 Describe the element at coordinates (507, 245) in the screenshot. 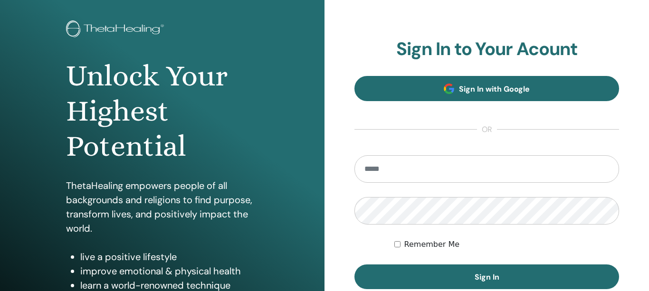

I see `div: Keep me authenticated indefinitely or until I manually logout` at that location.